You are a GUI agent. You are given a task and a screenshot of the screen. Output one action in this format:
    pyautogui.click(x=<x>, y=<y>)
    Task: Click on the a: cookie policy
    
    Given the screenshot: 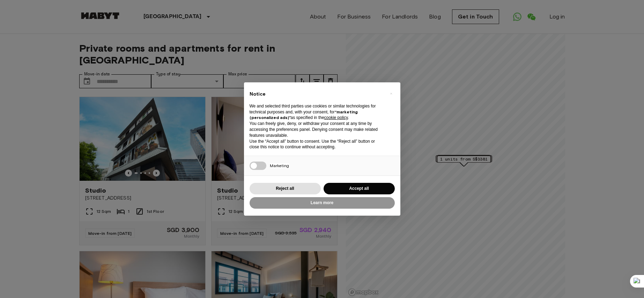 What is the action you would take?
    pyautogui.click(x=336, y=118)
    